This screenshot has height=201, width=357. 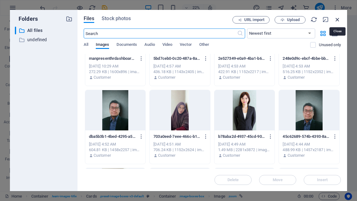 I want to click on div: 422.91 KB | 1152x2217 | image/jpeg, so click(x=244, y=72).